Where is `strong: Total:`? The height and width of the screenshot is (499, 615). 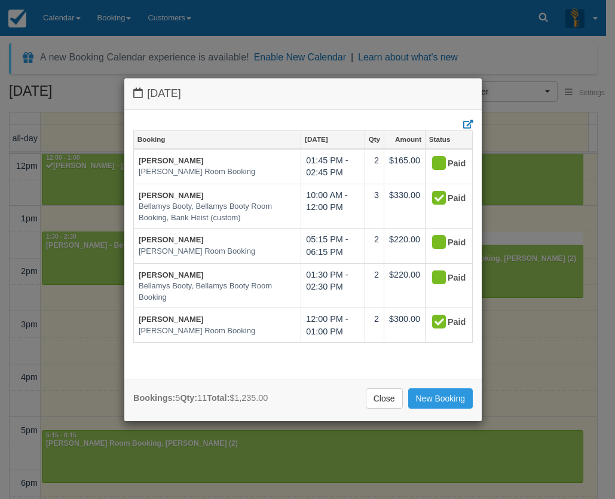
strong: Total: is located at coordinates (218, 398).